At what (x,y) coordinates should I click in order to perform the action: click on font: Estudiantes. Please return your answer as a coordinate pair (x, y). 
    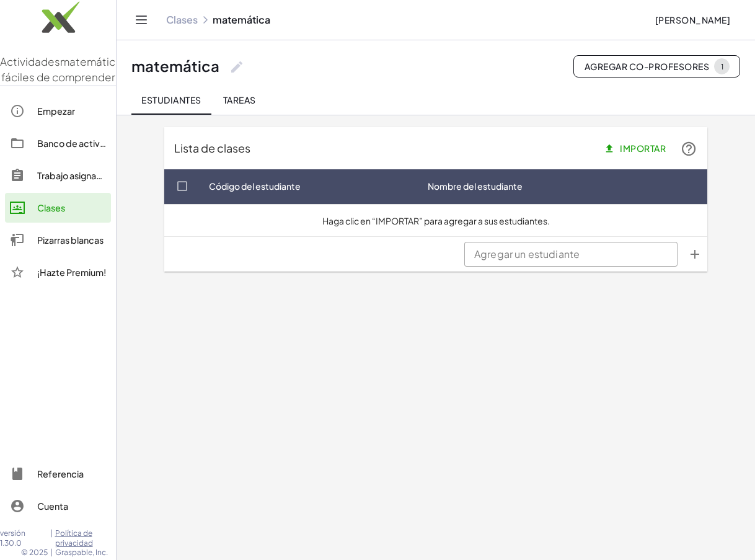
    Looking at the image, I should click on (171, 100).